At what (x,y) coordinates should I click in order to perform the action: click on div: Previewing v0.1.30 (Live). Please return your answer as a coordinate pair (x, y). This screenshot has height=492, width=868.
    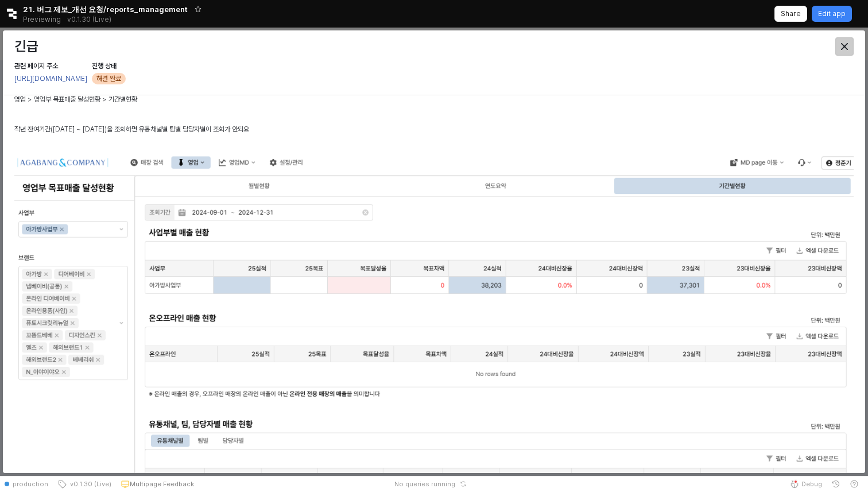
    Looking at the image, I should click on (70, 20).